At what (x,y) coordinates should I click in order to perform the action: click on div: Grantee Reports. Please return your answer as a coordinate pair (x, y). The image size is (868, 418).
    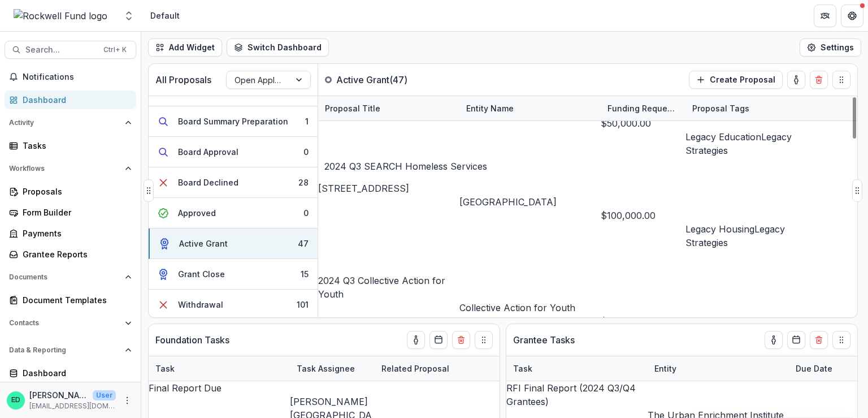
    Looking at the image, I should click on (75, 254).